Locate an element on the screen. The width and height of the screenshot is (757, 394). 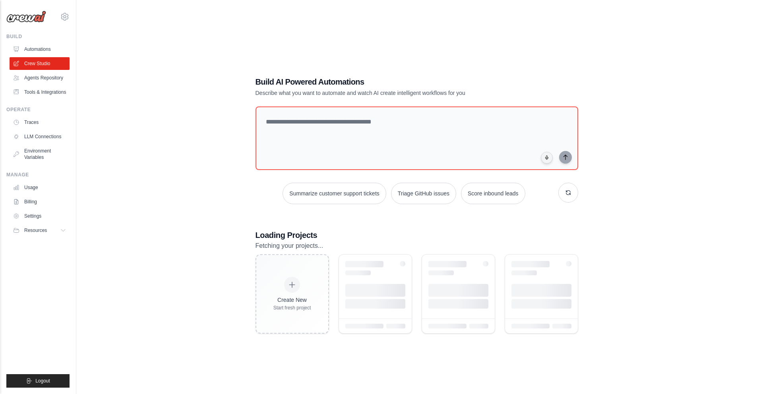
button: Summarize customer support tickets is located at coordinates (334, 193).